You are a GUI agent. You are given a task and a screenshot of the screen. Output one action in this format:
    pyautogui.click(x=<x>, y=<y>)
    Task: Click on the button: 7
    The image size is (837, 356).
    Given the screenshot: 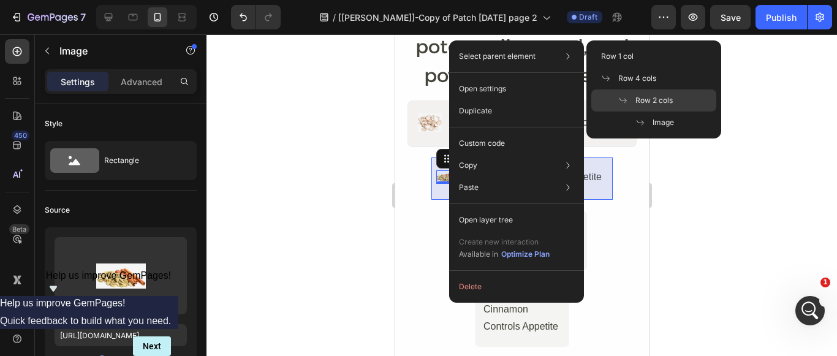 What is the action you would take?
    pyautogui.click(x=48, y=17)
    